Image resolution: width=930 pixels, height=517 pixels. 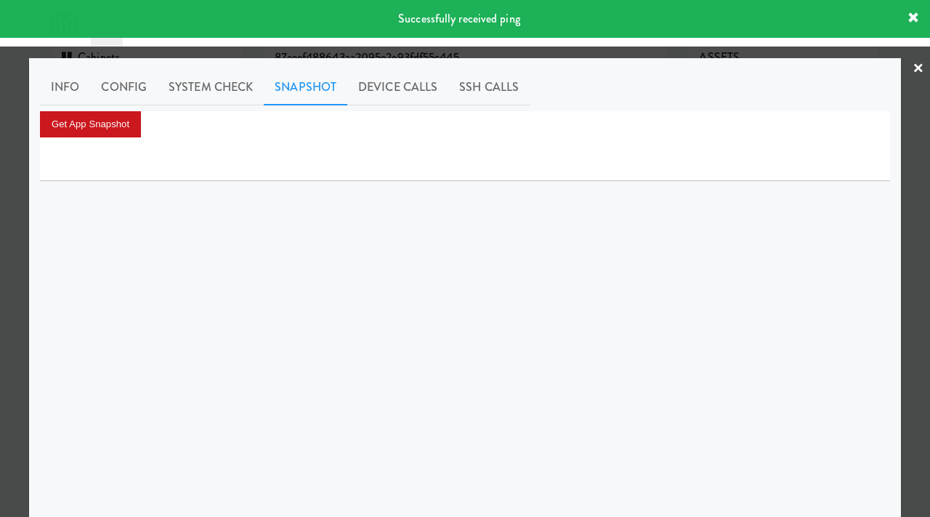 What do you see at coordinates (124, 87) in the screenshot?
I see `a: Config` at bounding box center [124, 87].